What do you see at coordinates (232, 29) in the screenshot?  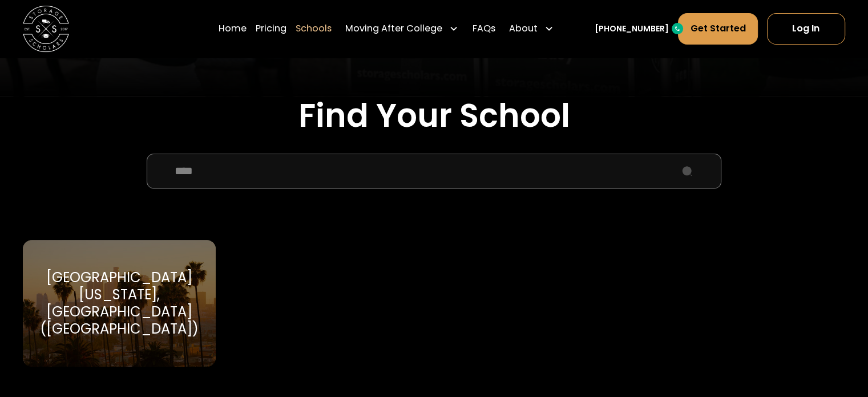 I see `a: Home` at bounding box center [232, 29].